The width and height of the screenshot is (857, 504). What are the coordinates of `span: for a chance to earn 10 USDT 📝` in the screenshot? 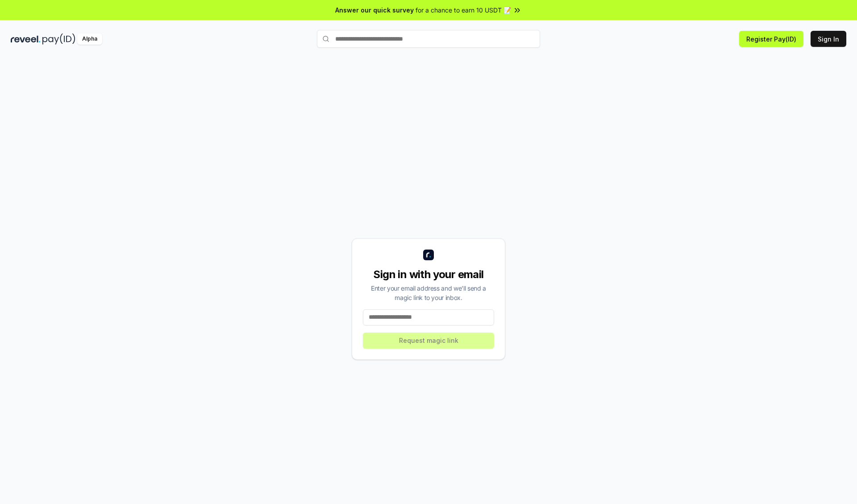 It's located at (463, 10).